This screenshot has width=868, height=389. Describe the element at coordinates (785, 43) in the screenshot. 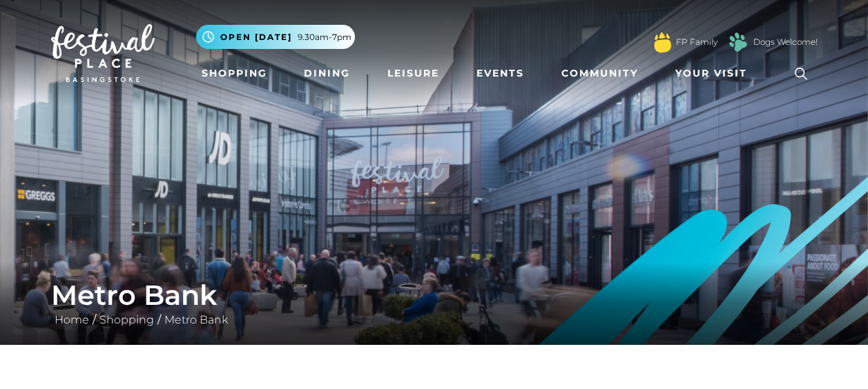

I see `a: Dogs Welcome!` at that location.